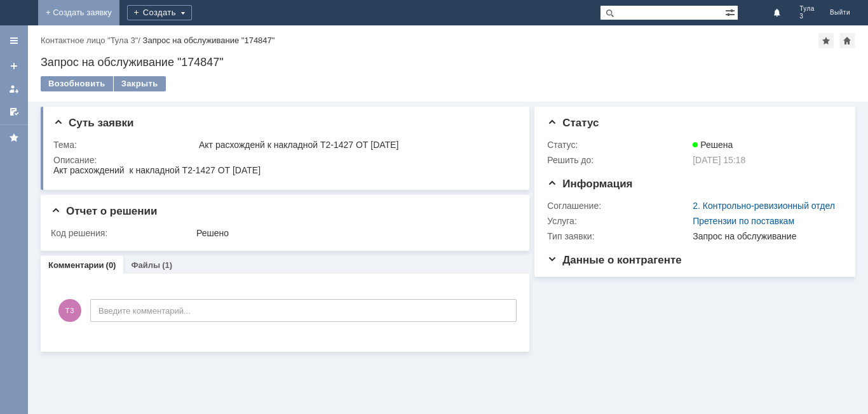 The height and width of the screenshot is (414, 868). I want to click on div: Код решения:, so click(122, 233).